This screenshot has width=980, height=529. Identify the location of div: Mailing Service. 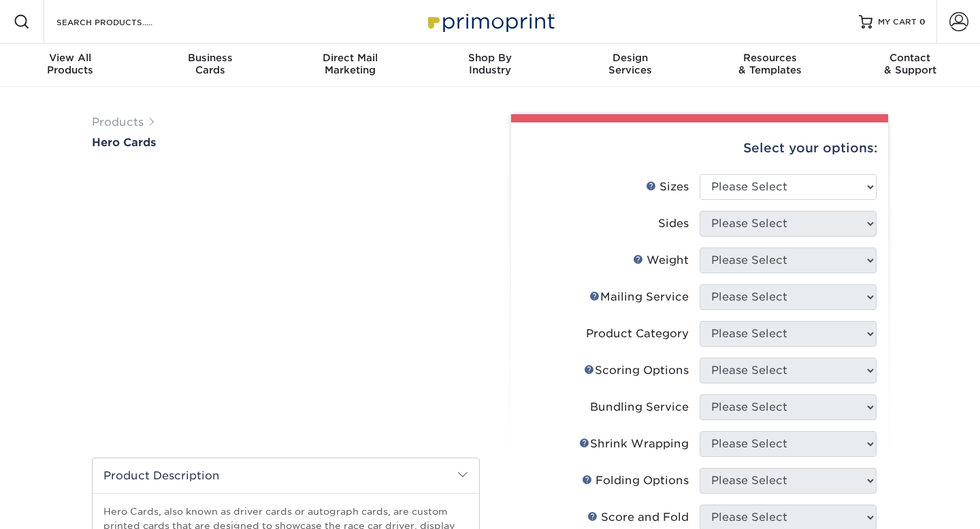
(639, 298).